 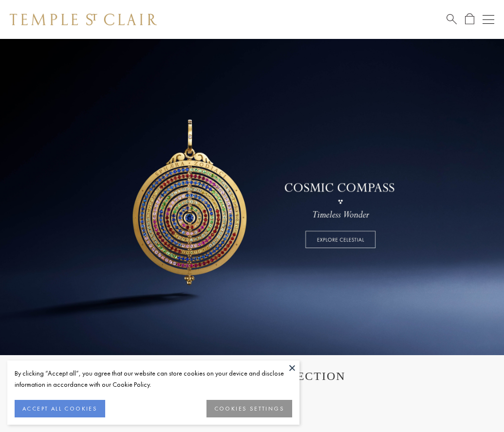 I want to click on div: By clicking “Accept all”, you agree that our website can store cookies on your device and disclos..., so click(x=153, y=379).